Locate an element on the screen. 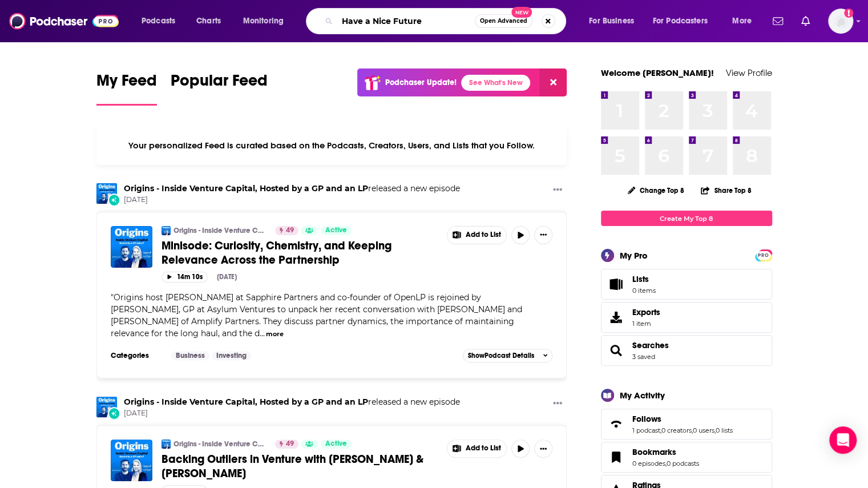  a: Lists is located at coordinates (687, 285).